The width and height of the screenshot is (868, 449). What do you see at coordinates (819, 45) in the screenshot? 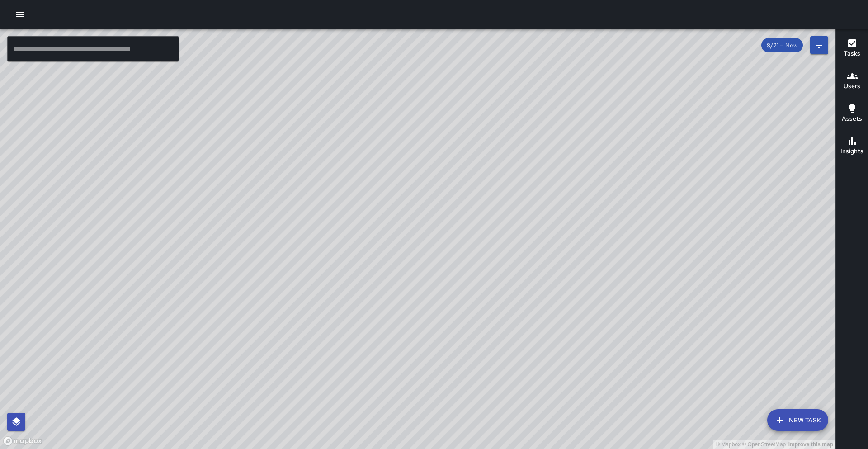
I see `button: Filters` at bounding box center [819, 45].